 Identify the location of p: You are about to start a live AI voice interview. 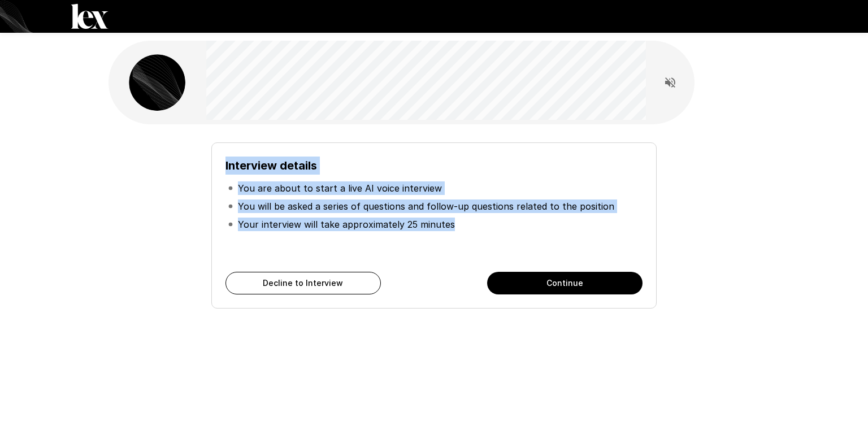
(339, 188).